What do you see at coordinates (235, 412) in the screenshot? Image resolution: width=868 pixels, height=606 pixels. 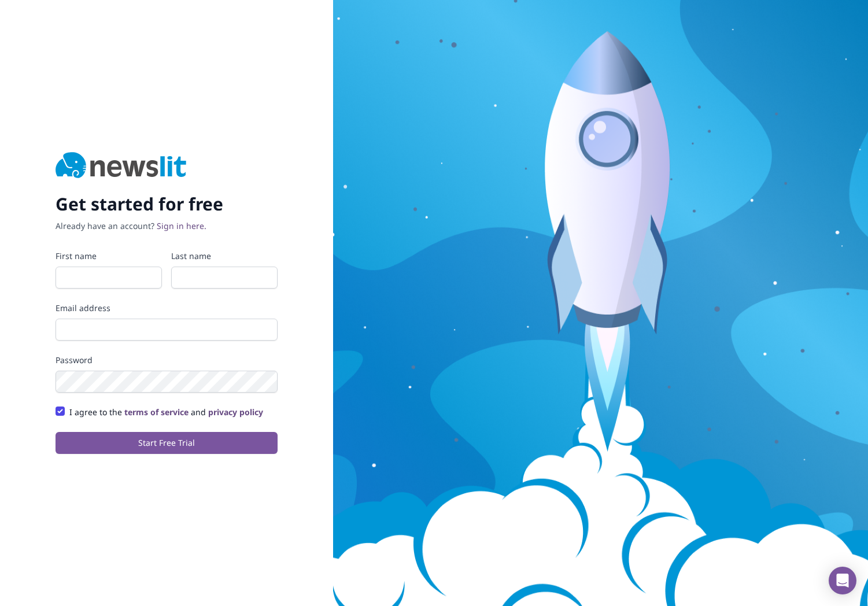 I see `a: privacy policy` at bounding box center [235, 412].